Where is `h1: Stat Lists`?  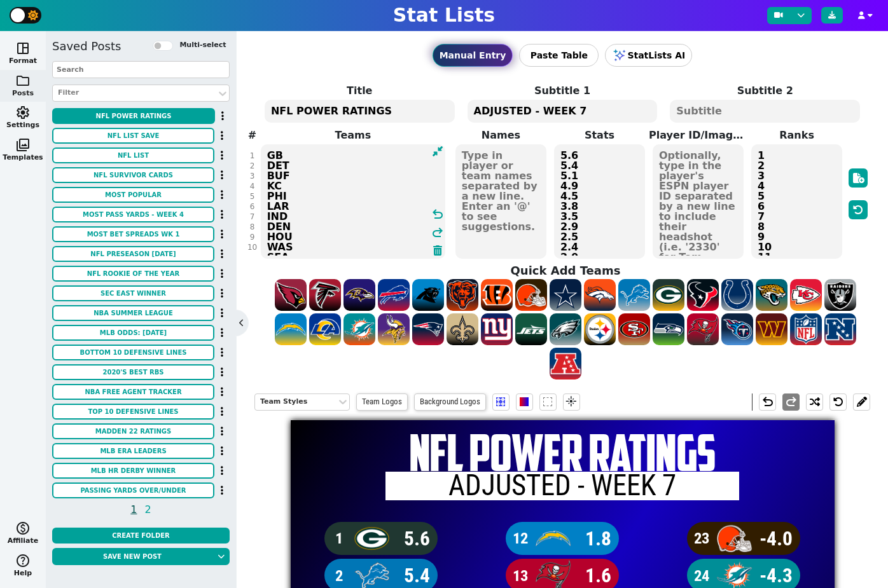
h1: Stat Lists is located at coordinates (444, 15).